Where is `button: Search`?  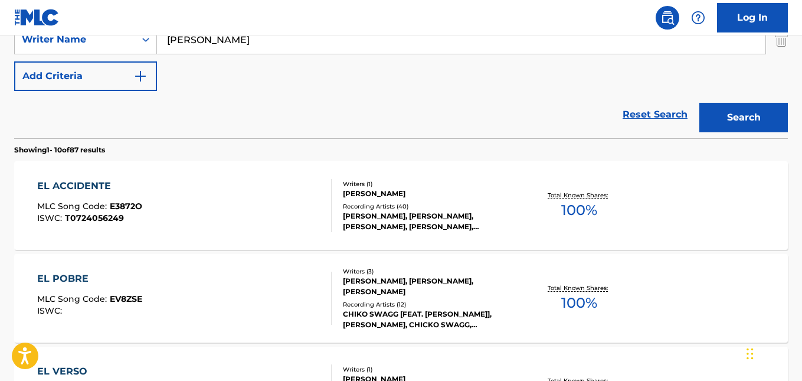 button: Search is located at coordinates (744, 117).